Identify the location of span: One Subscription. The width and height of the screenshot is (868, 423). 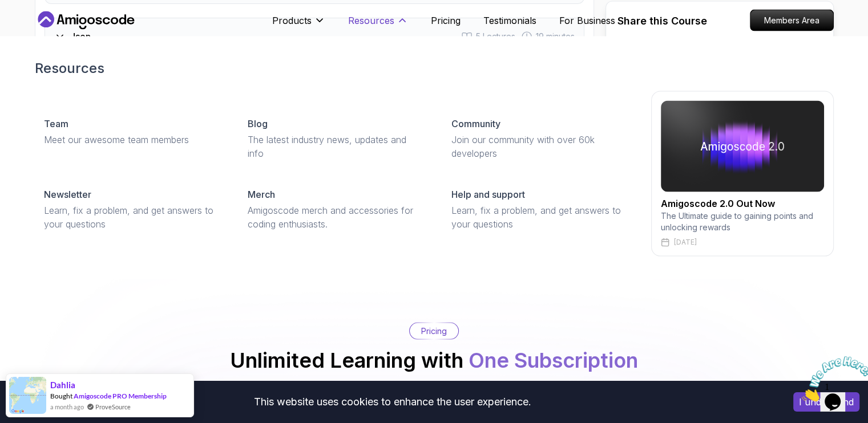
(553, 361).